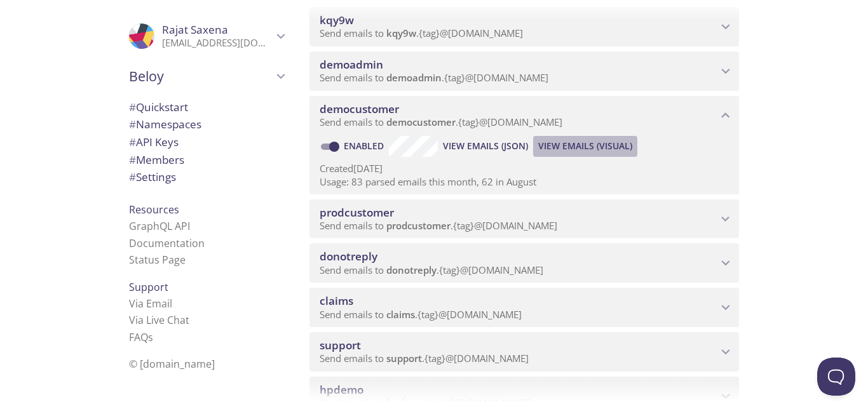 This screenshot has width=868, height=402. What do you see at coordinates (585, 146) in the screenshot?
I see `button: View Emails (Visual)` at bounding box center [585, 146].